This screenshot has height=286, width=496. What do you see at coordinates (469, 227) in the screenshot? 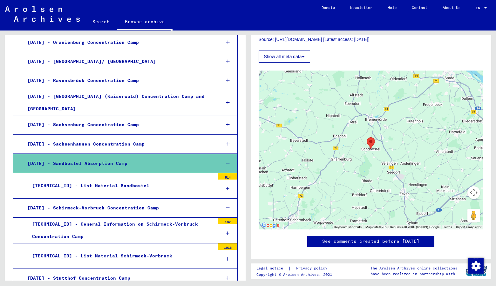
I see `a: Report a map error` at bounding box center [469, 227].